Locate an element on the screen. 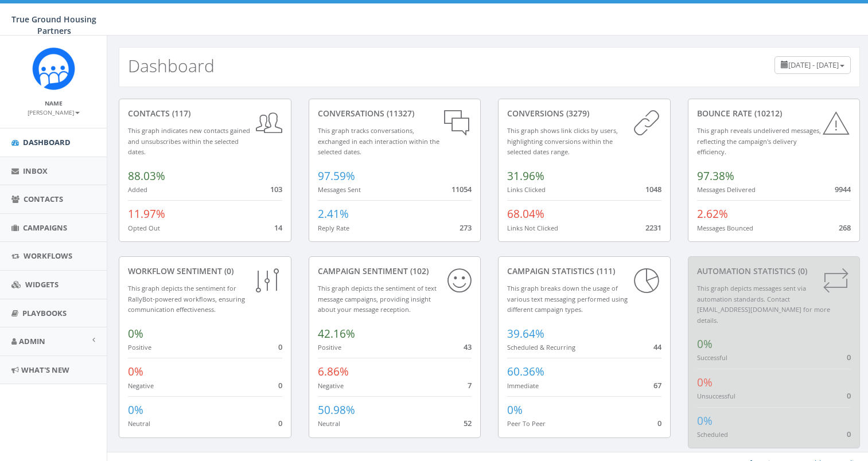 Image resolution: width=868 pixels, height=461 pixels. small: Scheduled is located at coordinates (712, 434).